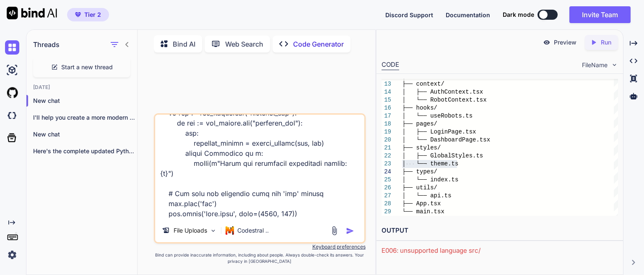  Describe the element at coordinates (386, 116) in the screenshot. I see `div: 17` at that location.